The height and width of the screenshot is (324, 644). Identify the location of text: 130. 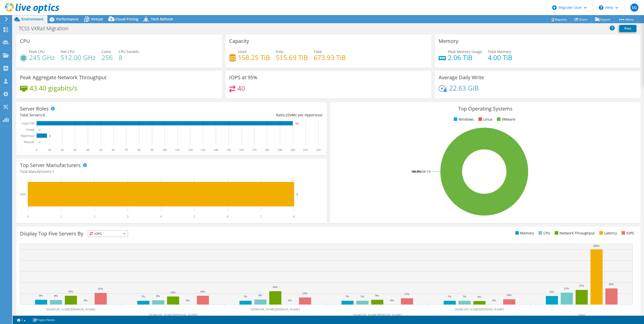
(203, 150).